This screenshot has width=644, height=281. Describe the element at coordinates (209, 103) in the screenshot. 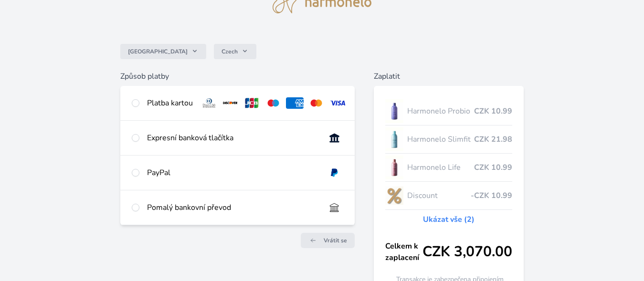

I see `img: diners.svg` at that location.